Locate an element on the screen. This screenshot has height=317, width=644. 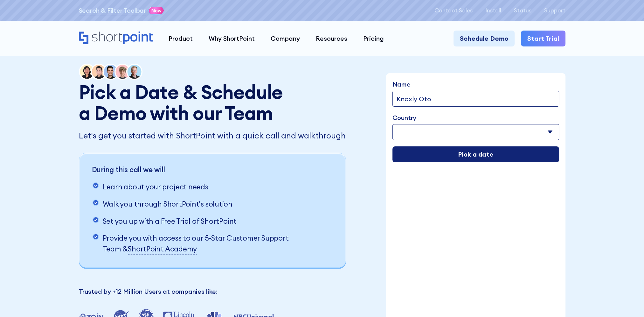
div: Resources is located at coordinates (331, 39).